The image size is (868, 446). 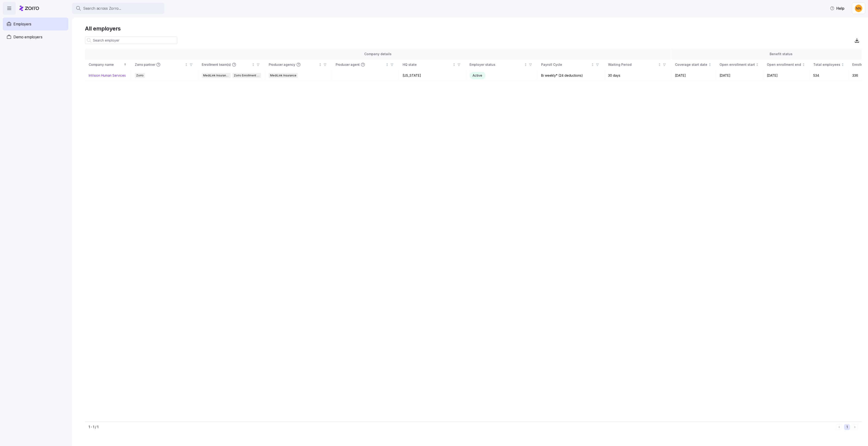 I want to click on div: Payroll Cycle, so click(x=566, y=65).